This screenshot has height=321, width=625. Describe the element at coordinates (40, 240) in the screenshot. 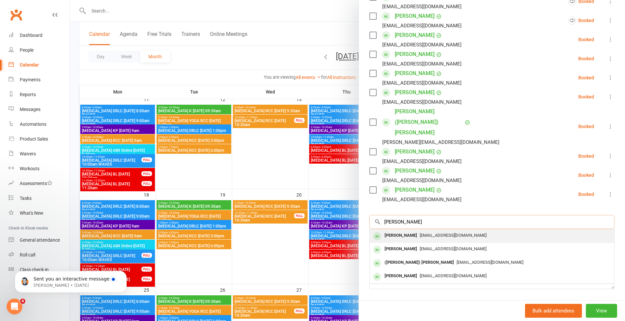

I see `div: General attendance` at that location.